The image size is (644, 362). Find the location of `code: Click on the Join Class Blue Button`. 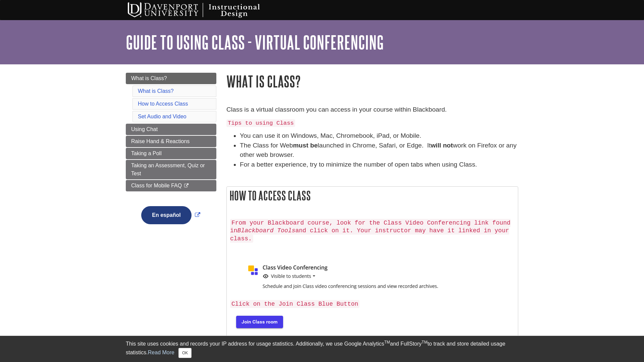

code: Click on the Join Class Blue Button is located at coordinates (295, 304).